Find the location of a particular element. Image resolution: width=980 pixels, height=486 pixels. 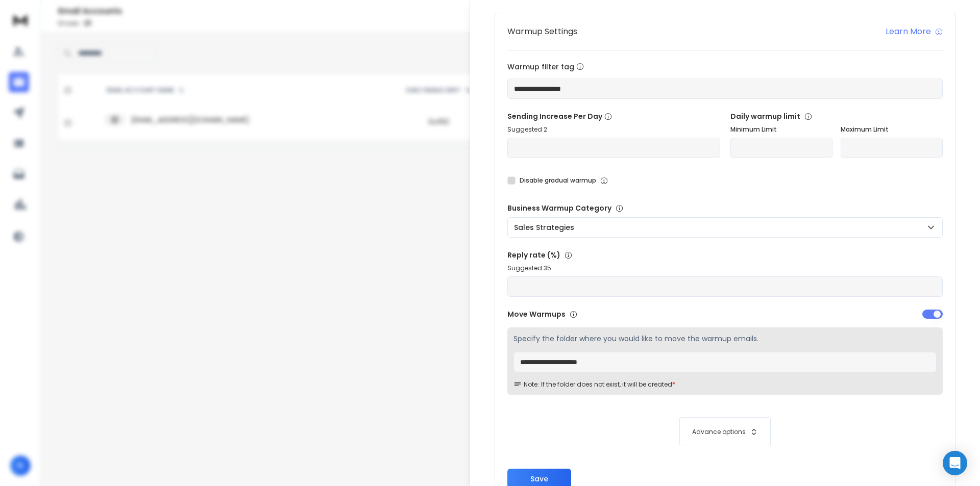

label: Disable gradual warmup is located at coordinates (558, 180).